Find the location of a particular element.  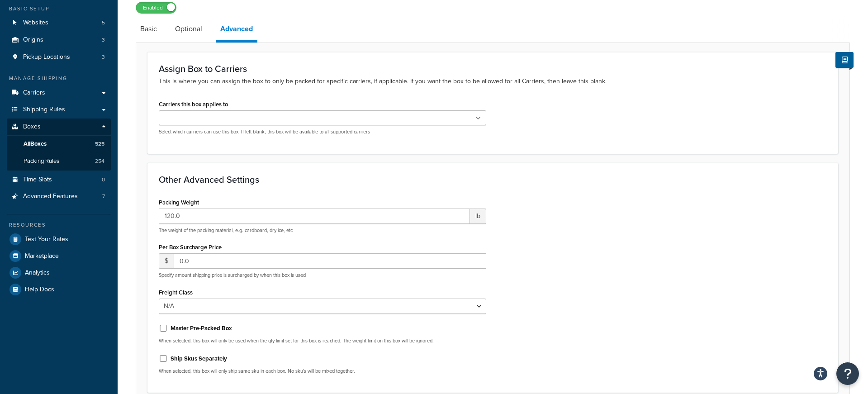

span: Packing Rules is located at coordinates (41, 161).